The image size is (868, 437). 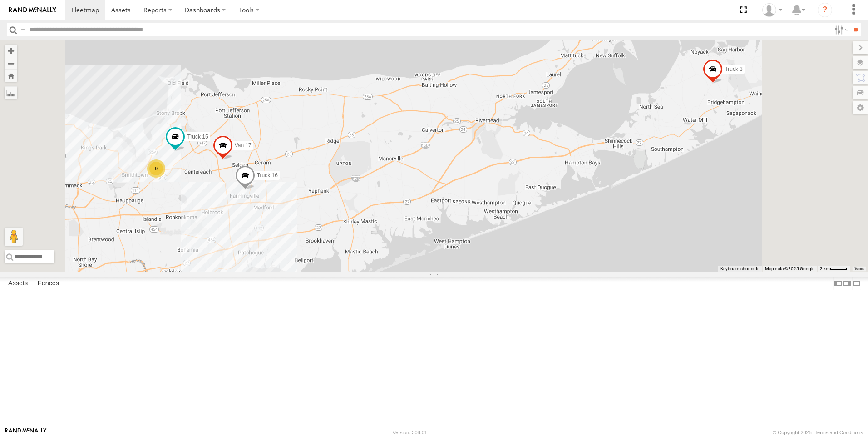 What do you see at coordinates (839, 433) in the screenshot?
I see `a: Terms and Conditions` at bounding box center [839, 433].